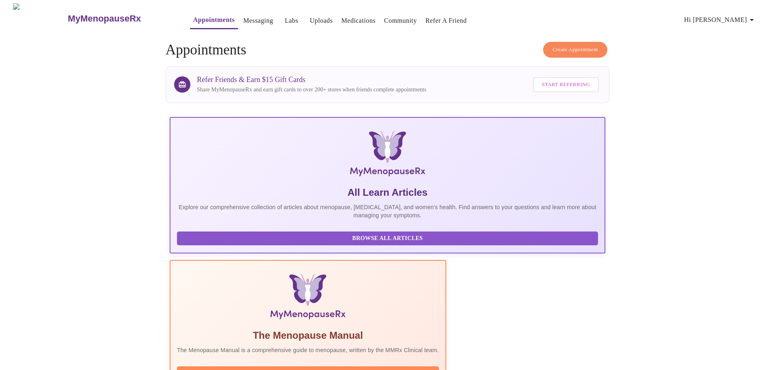 The width and height of the screenshot is (775, 370). I want to click on a: Medications, so click(358, 21).